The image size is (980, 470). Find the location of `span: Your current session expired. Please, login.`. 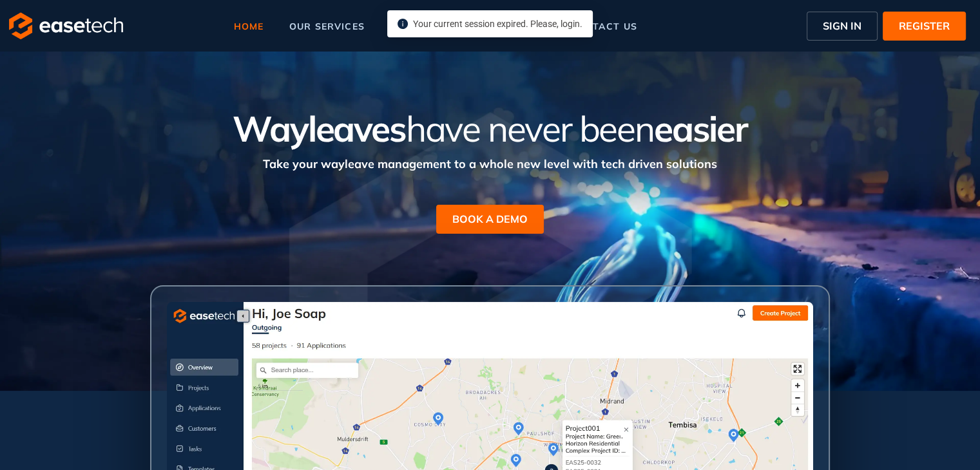

span: Your current session expired. Please, login. is located at coordinates (497, 24).